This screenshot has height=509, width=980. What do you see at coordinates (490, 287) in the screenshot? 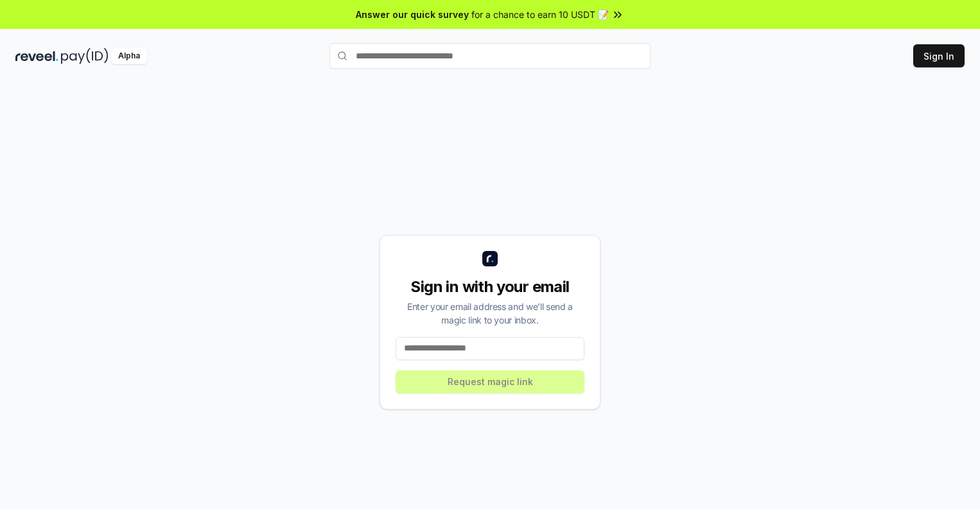
I see `div: Sign in with your email` at bounding box center [490, 287].